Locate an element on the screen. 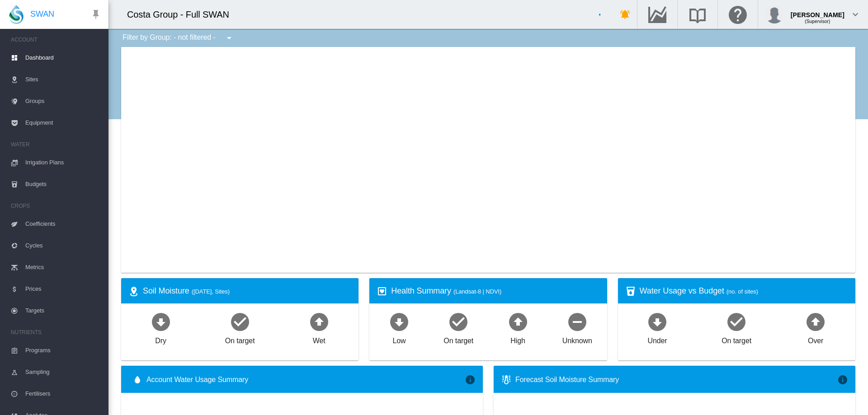 The width and height of the screenshot is (868, 415). md-icon: Click here for help is located at coordinates (738, 15).